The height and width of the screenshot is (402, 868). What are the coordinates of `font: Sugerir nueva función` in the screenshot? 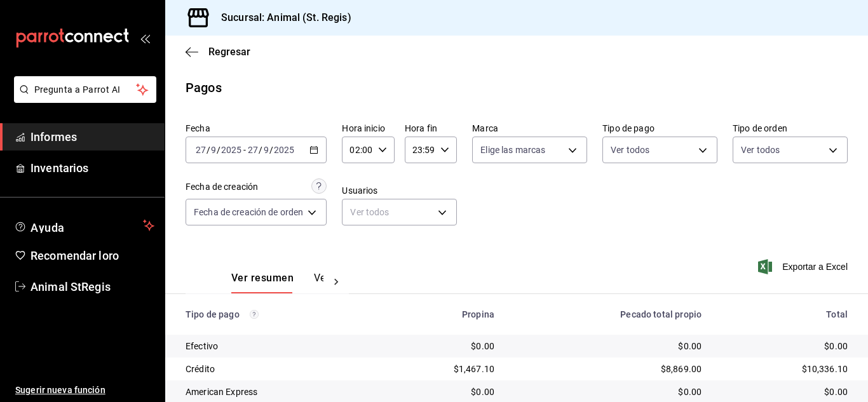 It's located at (60, 390).